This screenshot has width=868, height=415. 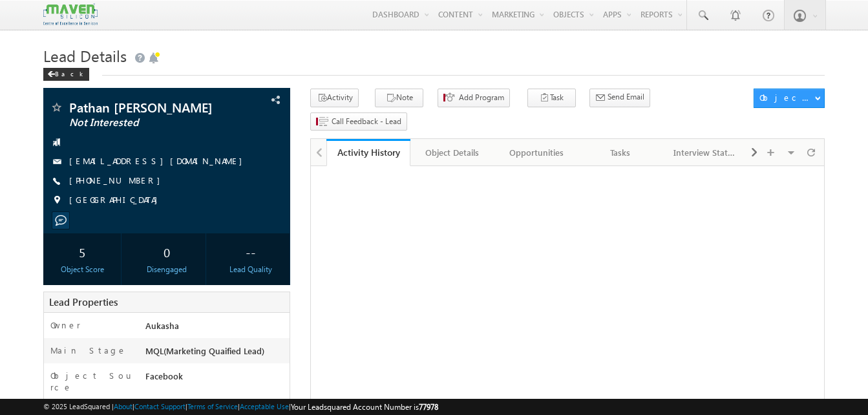 What do you see at coordinates (167, 270) in the screenshot?
I see `div: Disengaged` at bounding box center [167, 270].